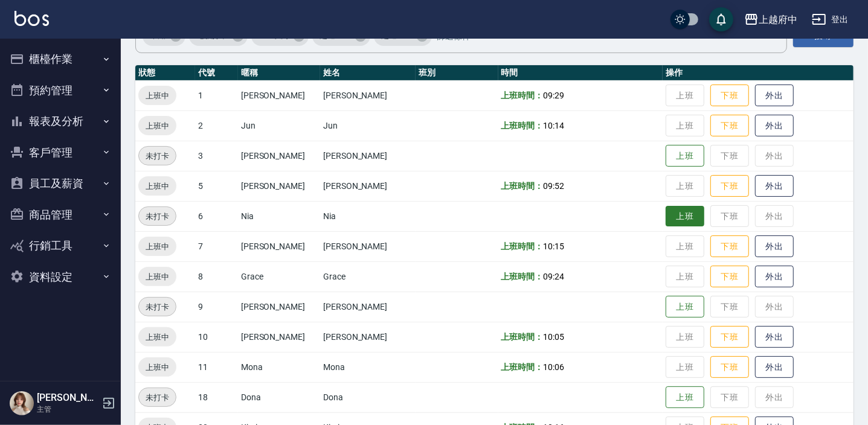 The height and width of the screenshot is (425, 868). What do you see at coordinates (32, 18) in the screenshot?
I see `img: Logo` at bounding box center [32, 18].